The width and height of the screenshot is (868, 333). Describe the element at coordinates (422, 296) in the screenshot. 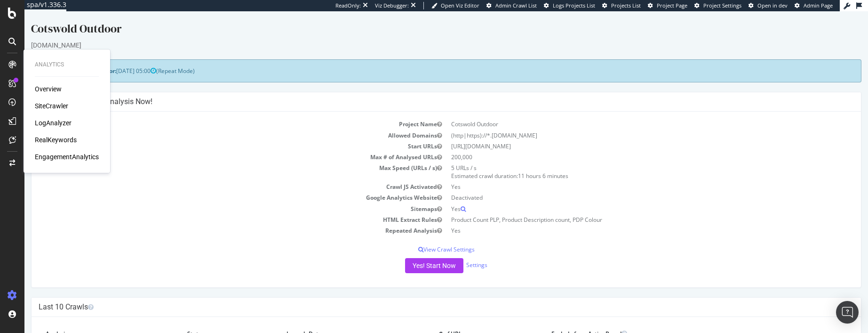

I see `h4: Last 10 Crawls` at that location.